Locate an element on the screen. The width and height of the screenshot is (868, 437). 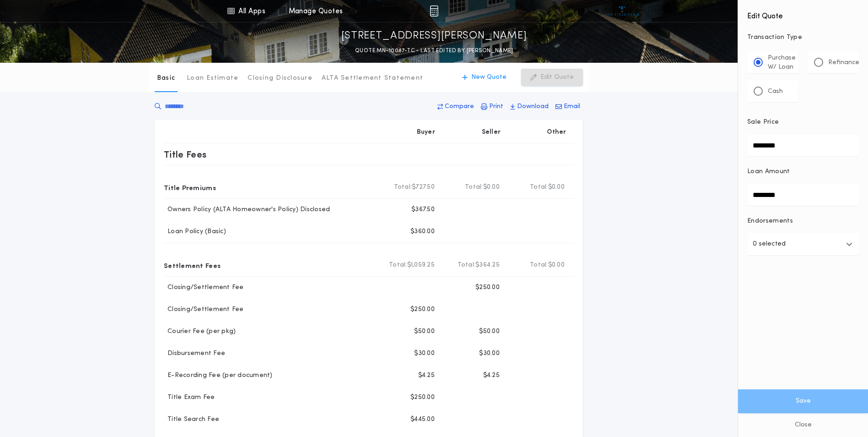
p: Print is located at coordinates (496, 107).